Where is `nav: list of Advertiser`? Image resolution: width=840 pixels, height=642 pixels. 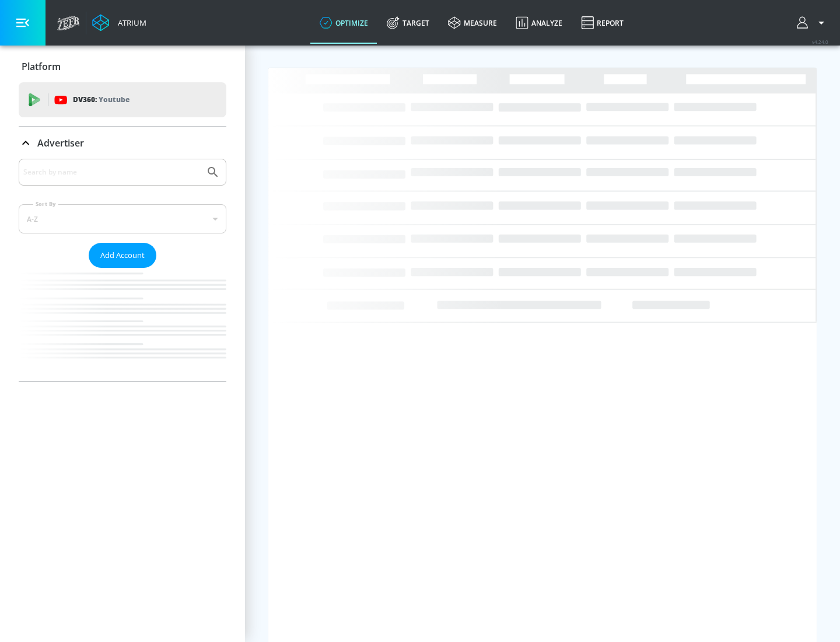 nav: list of Advertiser is located at coordinates (122, 324).